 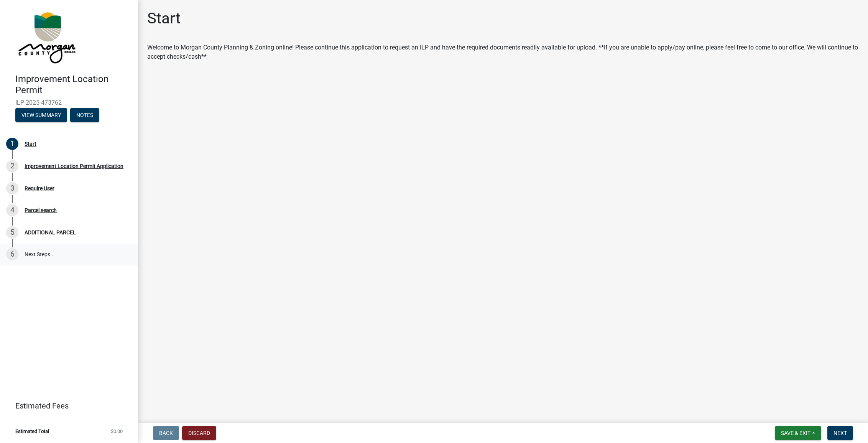 I want to click on button: Notes, so click(x=85, y=115).